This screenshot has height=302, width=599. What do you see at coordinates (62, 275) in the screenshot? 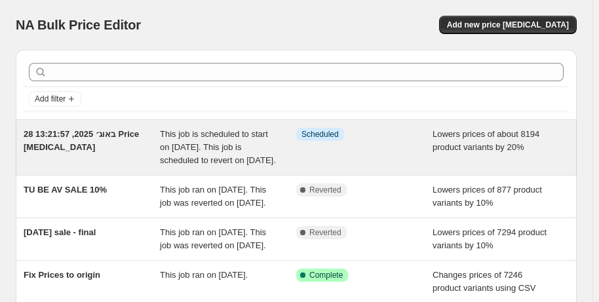
I see `span: Fix Prices to origin` at bounding box center [62, 275].